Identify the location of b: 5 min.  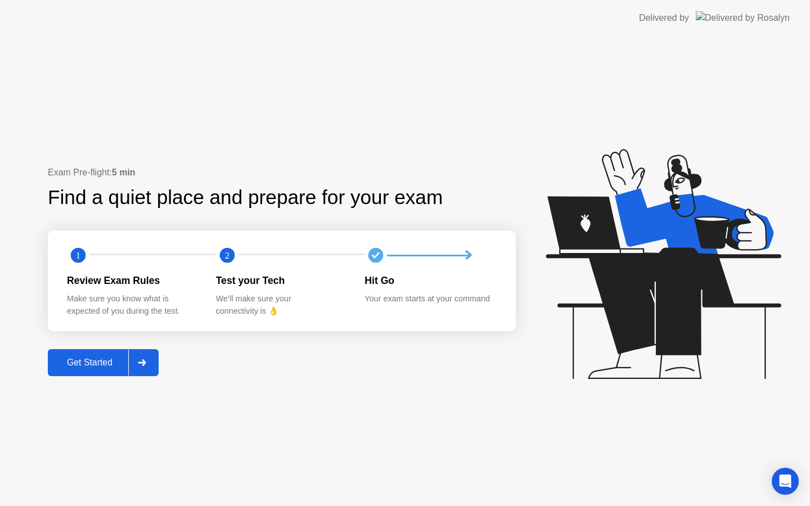
(124, 172).